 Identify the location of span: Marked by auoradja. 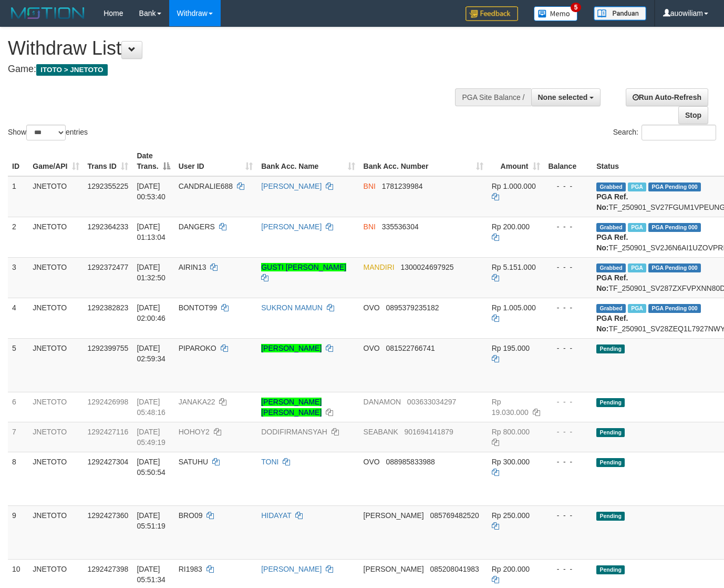
(637, 308).